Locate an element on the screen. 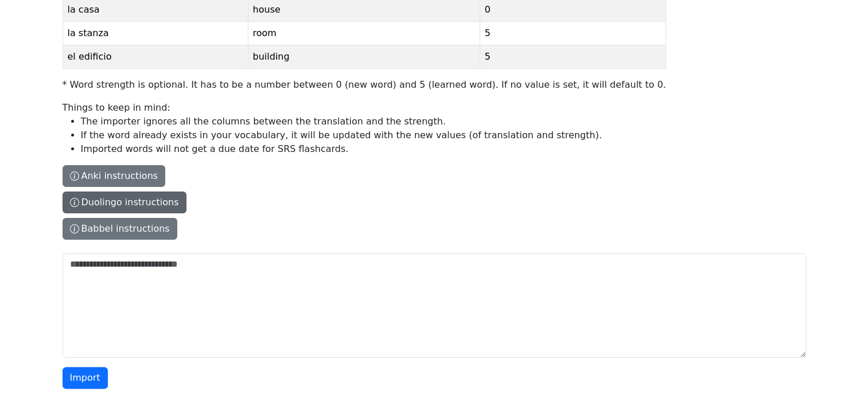 The image size is (868, 406). p: Things to keep in mind: is located at coordinates (364, 128).